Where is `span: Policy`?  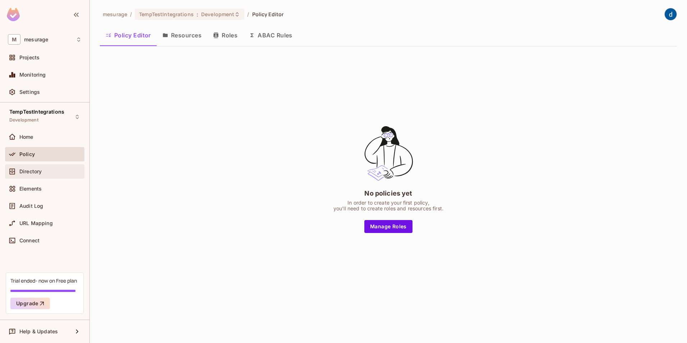
span: Policy is located at coordinates (27, 154).